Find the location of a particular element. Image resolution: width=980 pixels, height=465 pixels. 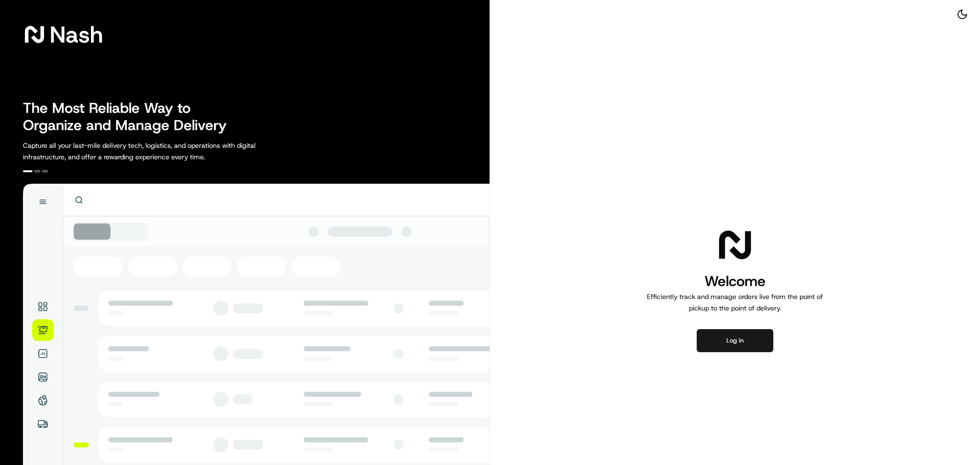

button: Log in is located at coordinates (735, 341).